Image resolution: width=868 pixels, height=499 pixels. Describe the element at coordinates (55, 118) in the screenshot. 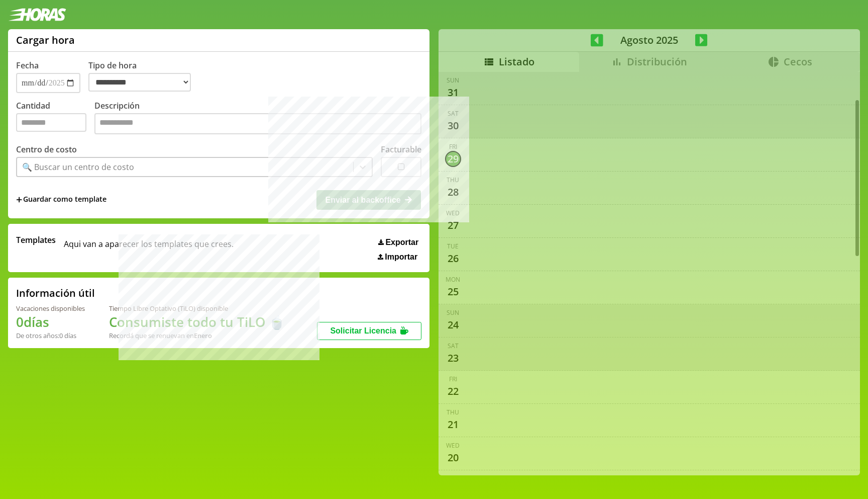

I see `label: Cantidad` at that location.